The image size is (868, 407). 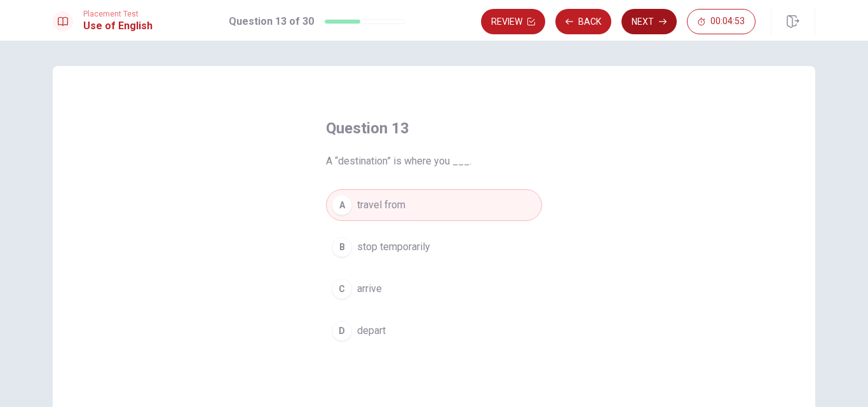 What do you see at coordinates (583, 22) in the screenshot?
I see `button: Back` at bounding box center [583, 22].